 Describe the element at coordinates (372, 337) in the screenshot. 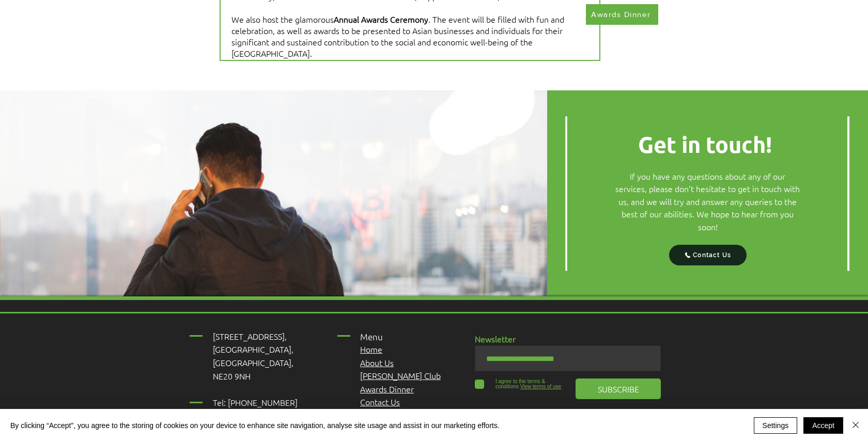

I see `span: Menu` at that location.